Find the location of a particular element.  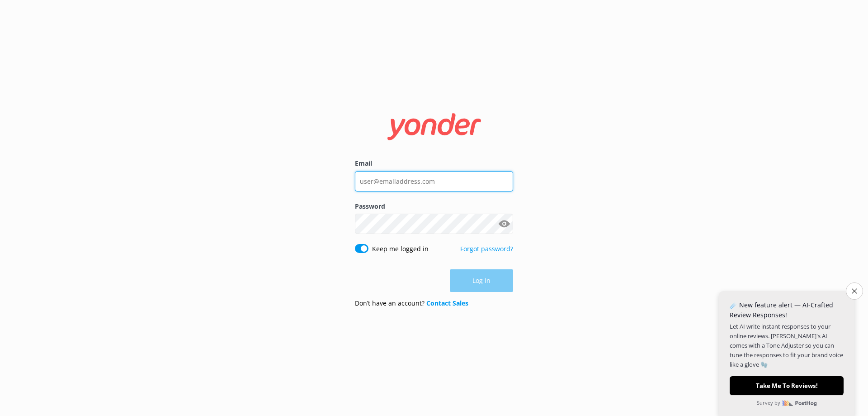

a: Contact Sales is located at coordinates (447, 303).